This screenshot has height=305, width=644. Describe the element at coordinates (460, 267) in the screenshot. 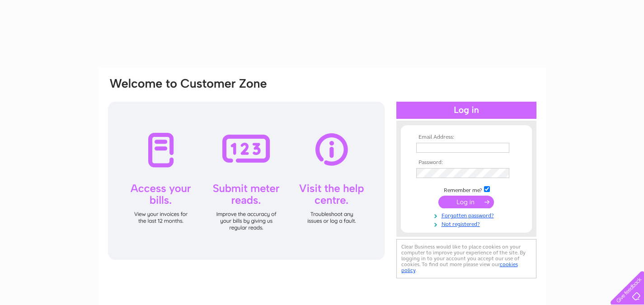

I see `a: cookies policy` at that location.